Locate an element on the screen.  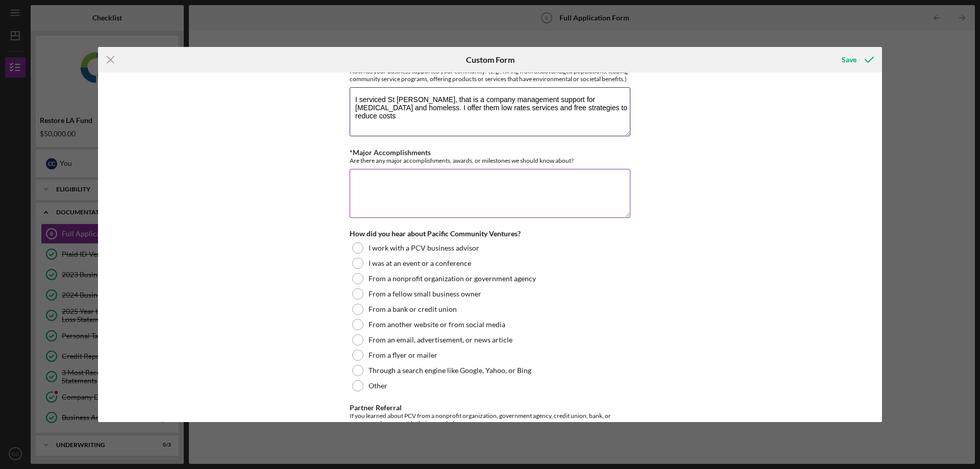
label: Through a search engine like Google, Yahoo, or Bing is located at coordinates (449, 371).